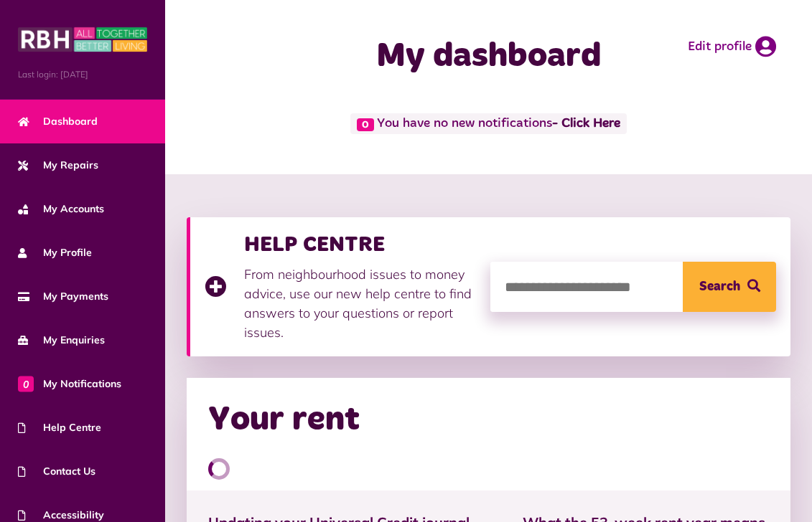 This screenshot has width=812, height=522. I want to click on span: Dashboard, so click(57, 121).